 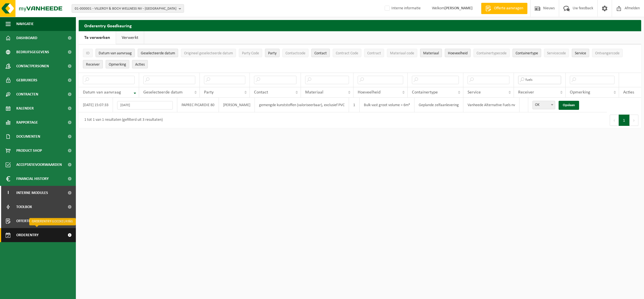 I want to click on button: Acties, so click(x=140, y=64).